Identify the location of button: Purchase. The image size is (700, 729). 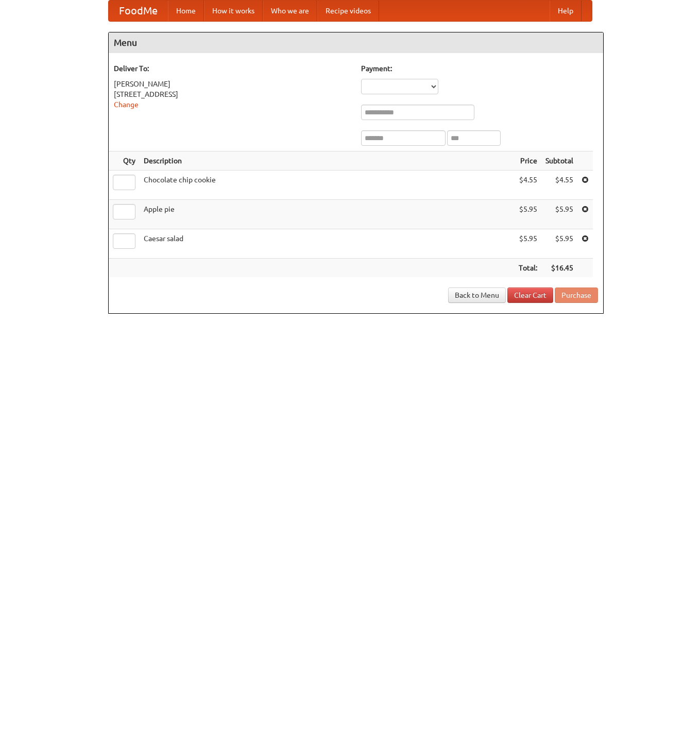
(576, 295).